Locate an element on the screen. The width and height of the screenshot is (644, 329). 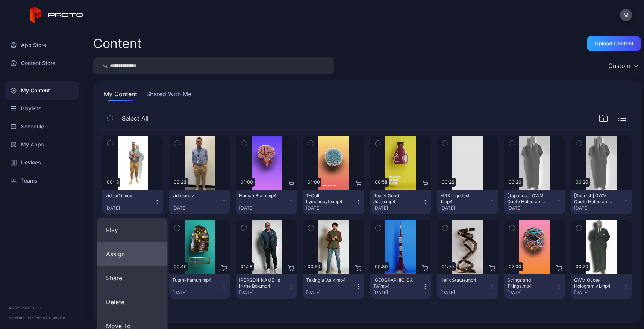
div: Teams is located at coordinates (42, 181).